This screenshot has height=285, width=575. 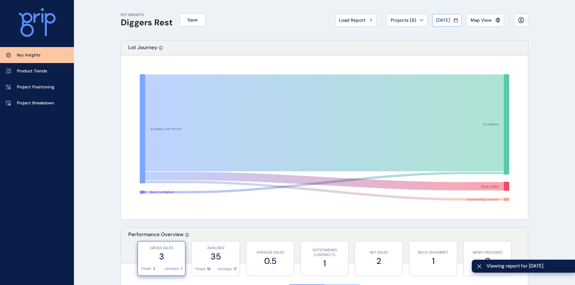 What do you see at coordinates (488, 253) in the screenshot?
I see `p: NEWLY RELEASED` at bounding box center [488, 253].